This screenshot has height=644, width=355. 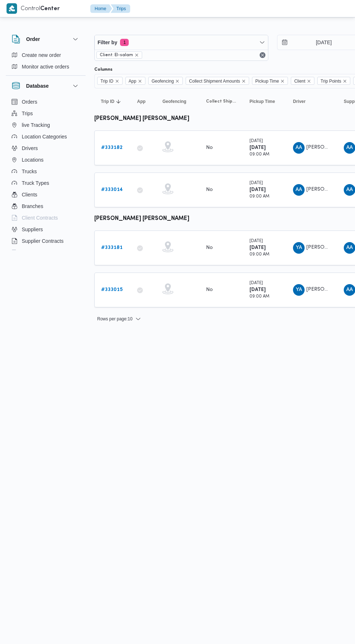 What do you see at coordinates (45, 160) in the screenshot?
I see `button: Locations` at bounding box center [45, 160].